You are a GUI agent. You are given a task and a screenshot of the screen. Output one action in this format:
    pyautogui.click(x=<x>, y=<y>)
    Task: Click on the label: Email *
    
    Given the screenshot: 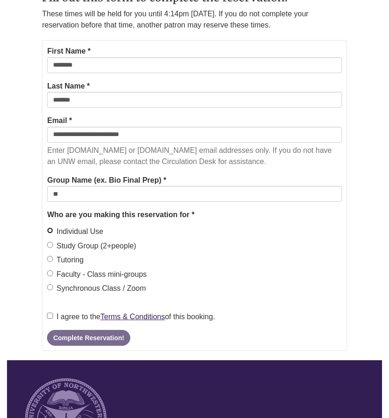 What is the action you would take?
    pyautogui.click(x=59, y=121)
    